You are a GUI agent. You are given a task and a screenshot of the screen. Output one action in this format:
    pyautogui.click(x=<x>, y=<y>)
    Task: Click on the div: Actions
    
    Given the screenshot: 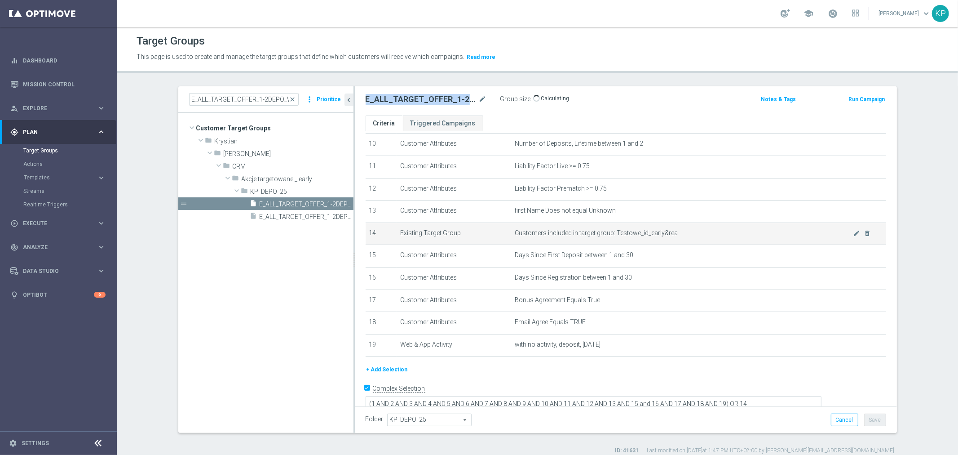 What is the action you would take?
    pyautogui.click(x=70, y=164)
    